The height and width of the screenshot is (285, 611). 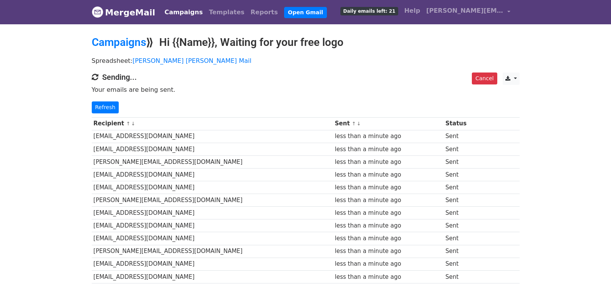 What do you see at coordinates (306, 42) in the screenshot?
I see `h2: ⟫ Hi {{Name}}, Waiting for your free logo` at bounding box center [306, 42].